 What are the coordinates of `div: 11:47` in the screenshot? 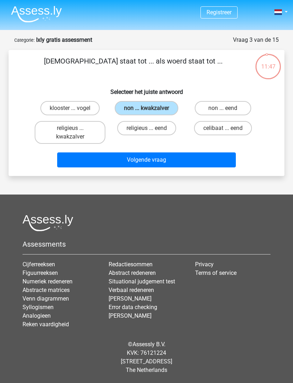 It's located at (268, 62).